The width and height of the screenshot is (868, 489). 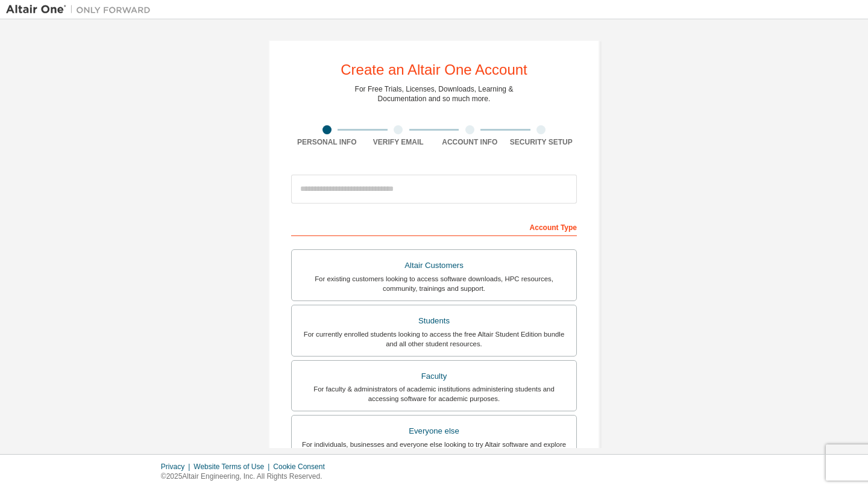 What do you see at coordinates (246, 477) in the screenshot?
I see `p: © 2025 Altair Engineering, Inc. All Rights Reserved.` at bounding box center [246, 477].